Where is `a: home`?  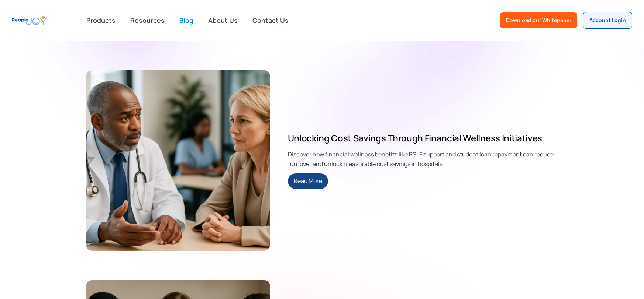 a: home is located at coordinates (29, 20).